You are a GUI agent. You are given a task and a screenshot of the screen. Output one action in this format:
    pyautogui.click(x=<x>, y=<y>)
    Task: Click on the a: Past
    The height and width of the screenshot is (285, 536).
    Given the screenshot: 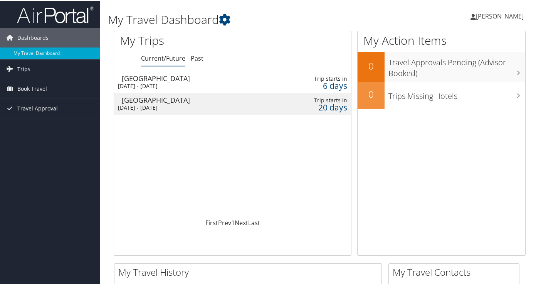 What is the action you would take?
    pyautogui.click(x=197, y=57)
    